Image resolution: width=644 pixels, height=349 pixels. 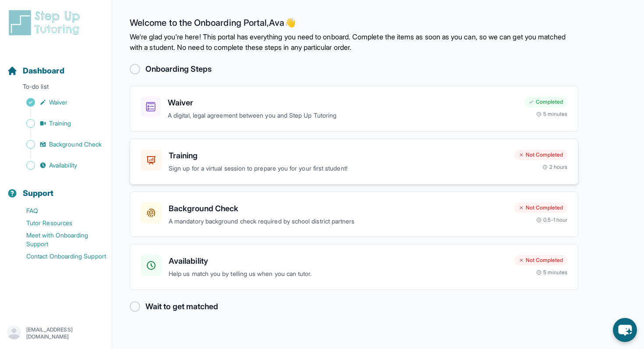 What do you see at coordinates (354, 25) in the screenshot?
I see `h2: Welcome to the Onboarding Portal, Ava 👋` at bounding box center [354, 25].